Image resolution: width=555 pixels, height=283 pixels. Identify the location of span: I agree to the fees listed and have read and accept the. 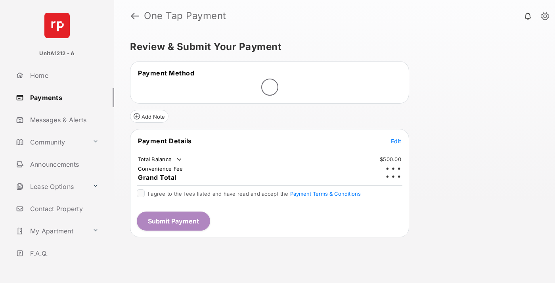
(254, 194).